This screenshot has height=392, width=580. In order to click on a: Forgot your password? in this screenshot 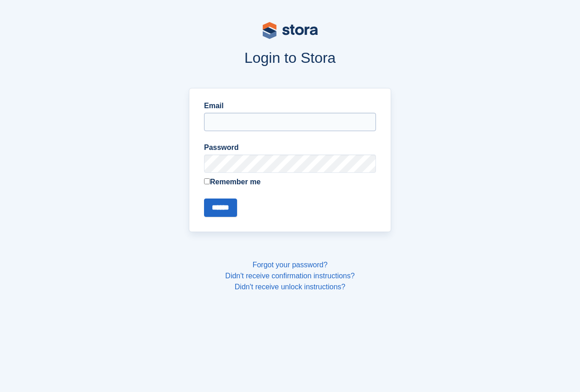, I will do `click(290, 264)`.